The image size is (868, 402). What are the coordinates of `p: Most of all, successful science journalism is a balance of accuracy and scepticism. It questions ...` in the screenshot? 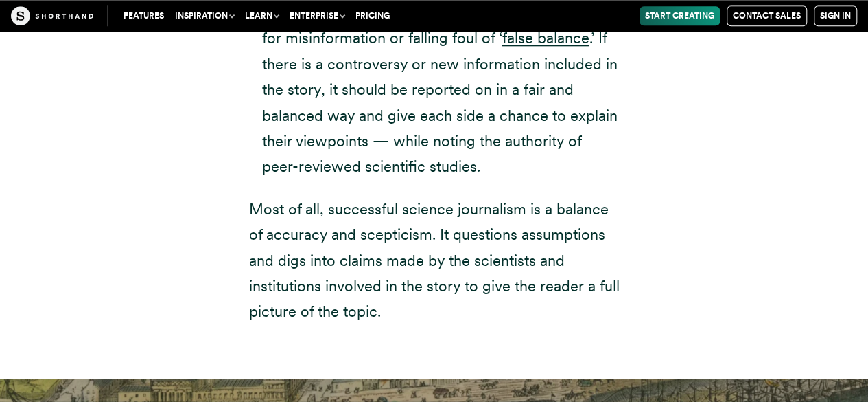 It's located at (435, 260).